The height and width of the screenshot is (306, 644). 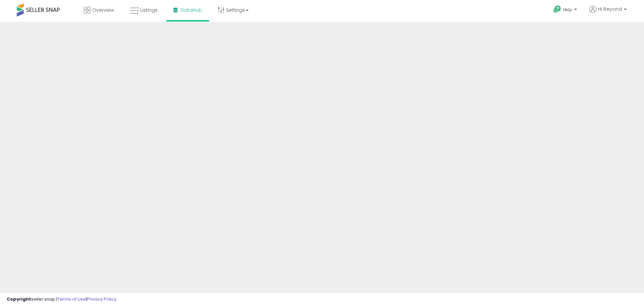 What do you see at coordinates (149, 10) in the screenshot?
I see `span: Listings` at bounding box center [149, 10].